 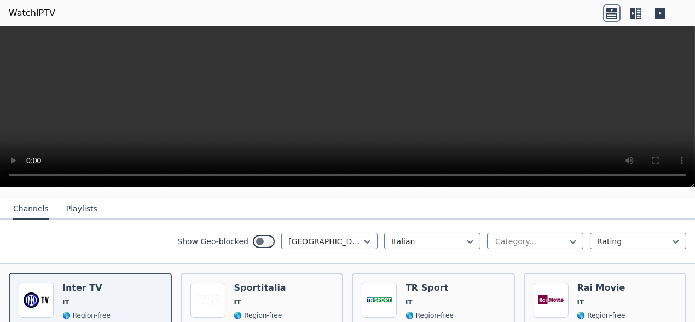 I want to click on img: Inter TV, so click(x=36, y=300).